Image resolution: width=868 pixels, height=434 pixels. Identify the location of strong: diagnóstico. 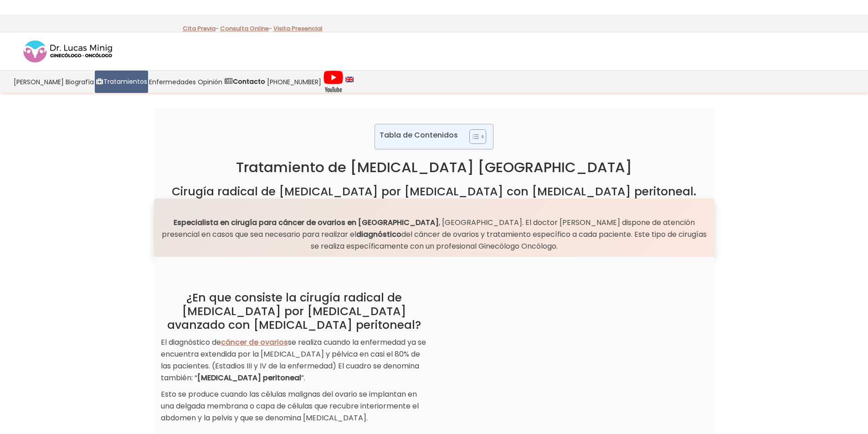
(379, 234).